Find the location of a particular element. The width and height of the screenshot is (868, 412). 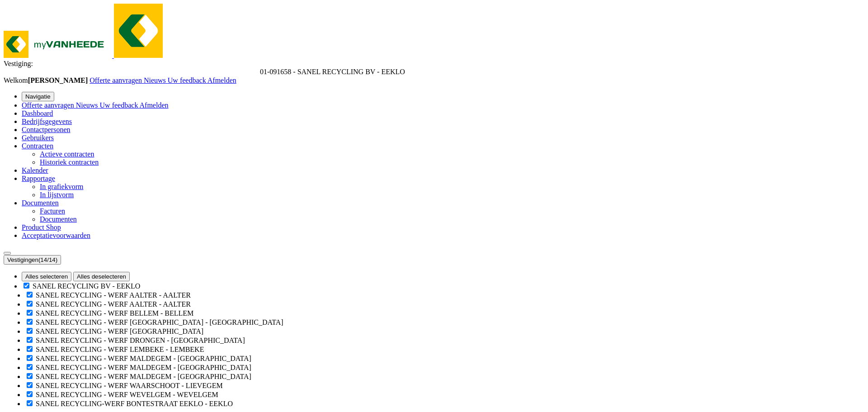

a: Contactpersonen is located at coordinates (46, 129).